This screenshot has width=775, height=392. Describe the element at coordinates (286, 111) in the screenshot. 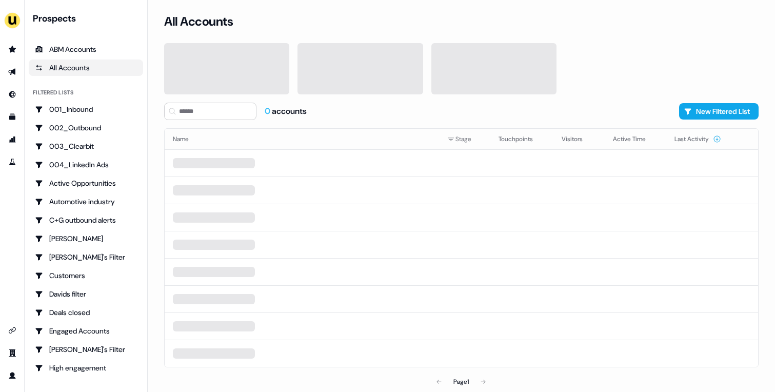

I see `div: accounts` at that location.